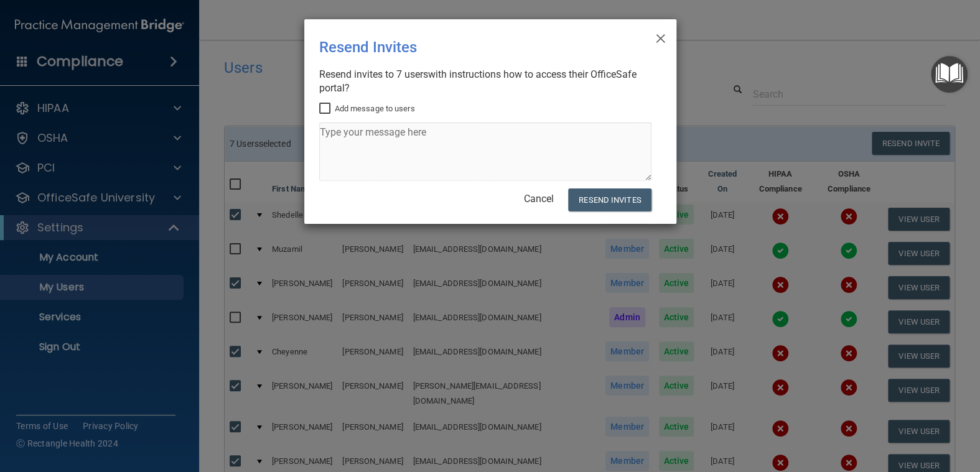  Describe the element at coordinates (426, 74) in the screenshot. I see `span: s` at that location.